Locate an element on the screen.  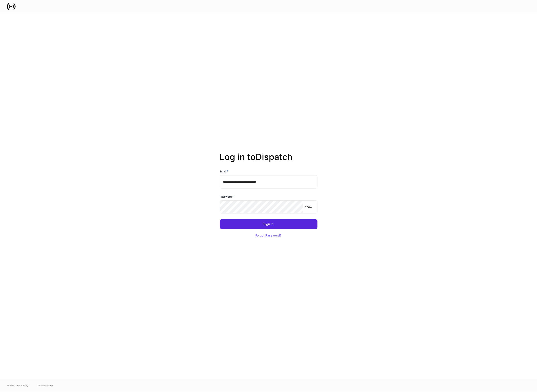
h6: Password is located at coordinates (226, 197).